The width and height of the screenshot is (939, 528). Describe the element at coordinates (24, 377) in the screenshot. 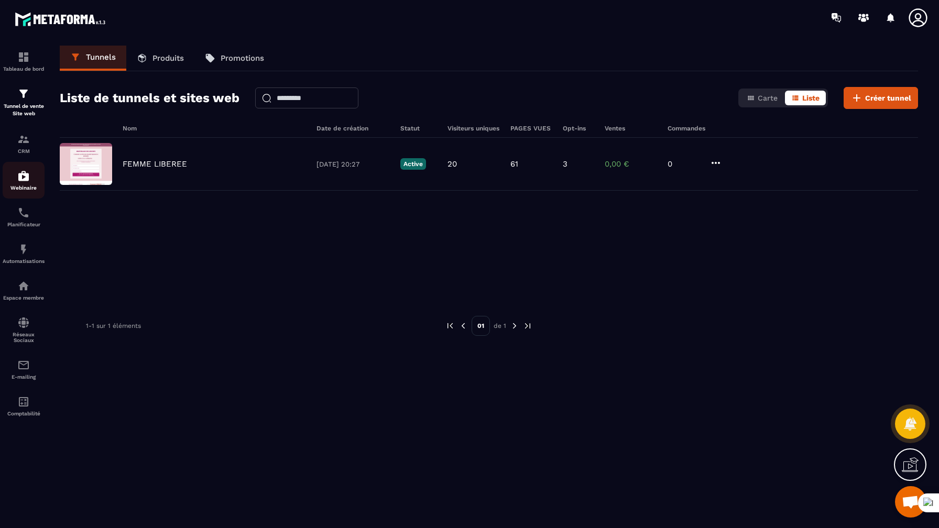

I see `p: E-mailing` at that location.